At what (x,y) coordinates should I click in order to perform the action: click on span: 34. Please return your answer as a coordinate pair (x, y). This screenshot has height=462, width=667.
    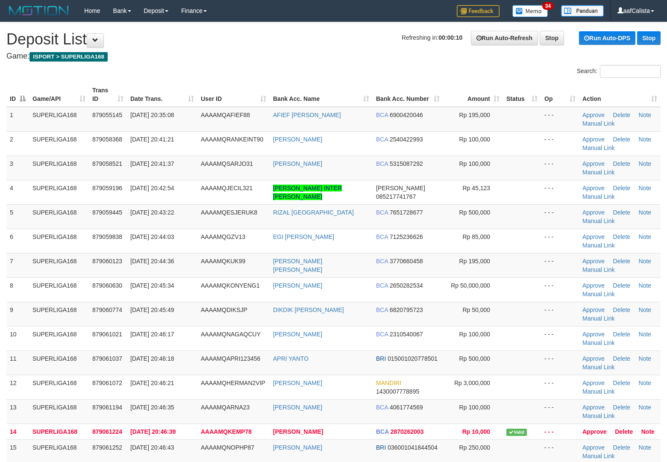
    Looking at the image, I should click on (548, 6).